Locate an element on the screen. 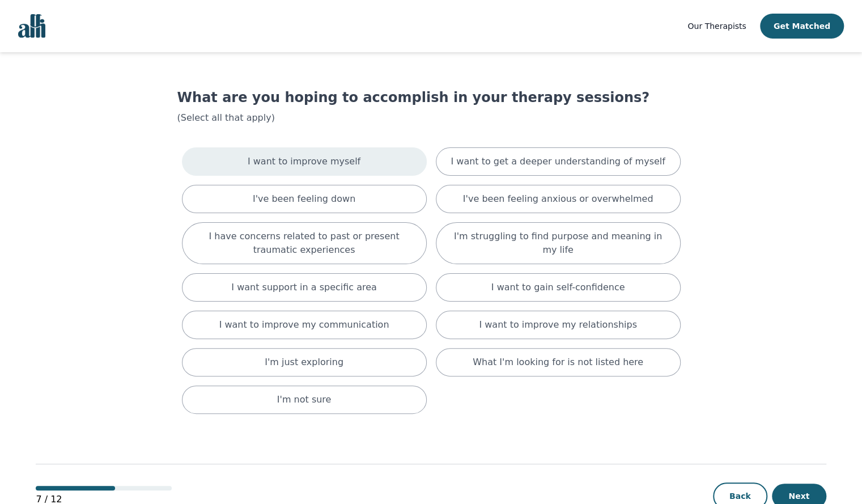  p: I want to improve my relationships is located at coordinates (558, 325).